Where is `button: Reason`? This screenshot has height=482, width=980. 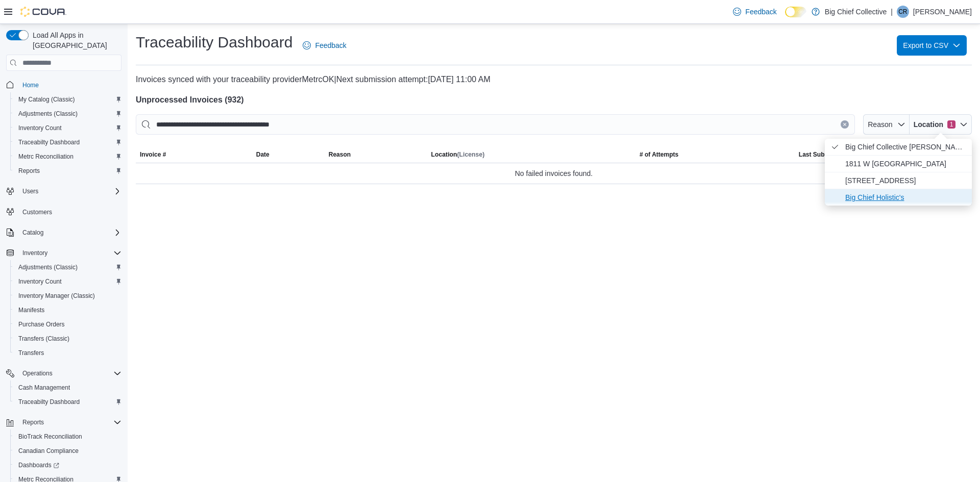 button: Reason is located at coordinates (886, 124).